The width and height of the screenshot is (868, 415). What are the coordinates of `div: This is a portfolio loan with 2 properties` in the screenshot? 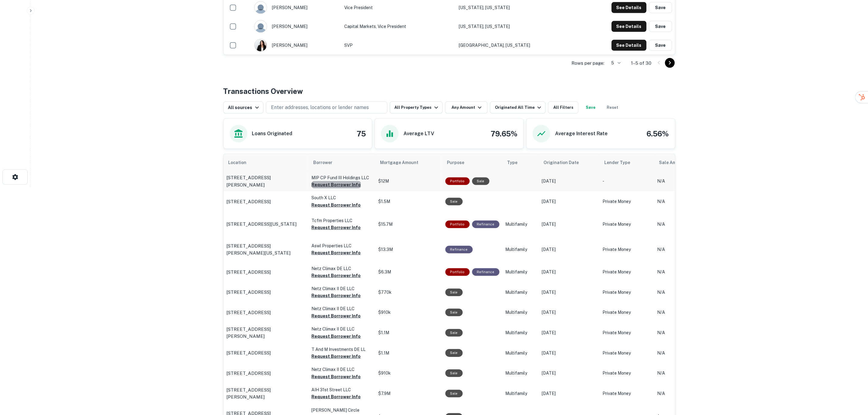 It's located at (458, 181).